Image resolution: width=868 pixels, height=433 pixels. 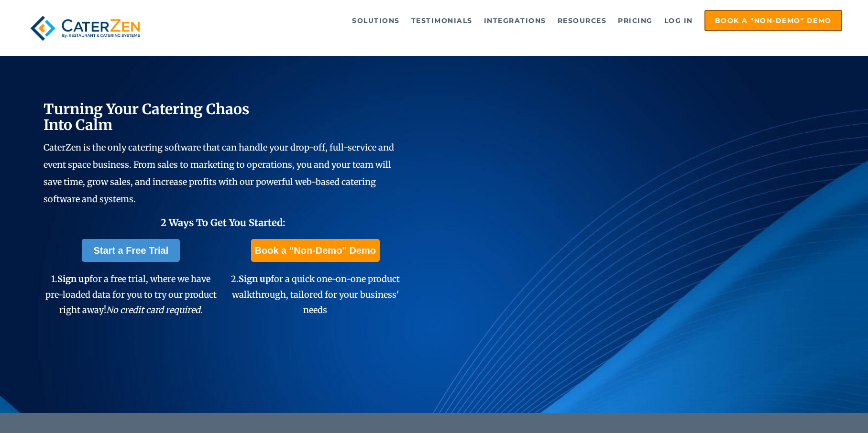 I want to click on a: Pricing, so click(x=635, y=21).